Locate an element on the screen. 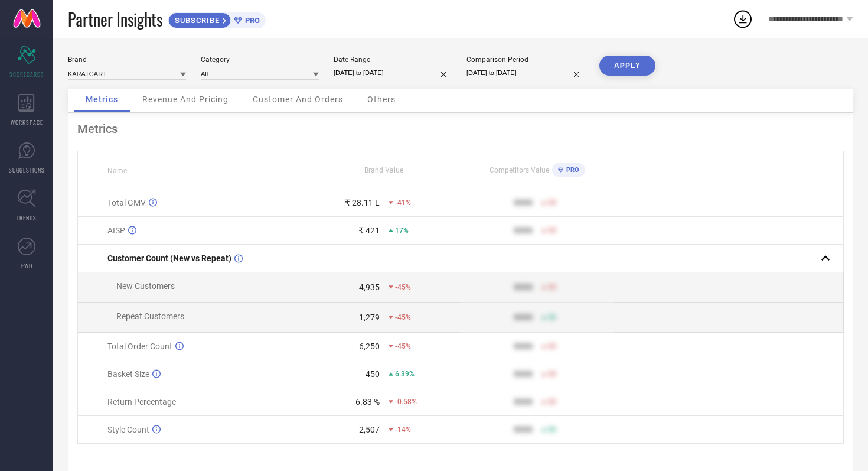  div: Open download list is located at coordinates (743, 19).